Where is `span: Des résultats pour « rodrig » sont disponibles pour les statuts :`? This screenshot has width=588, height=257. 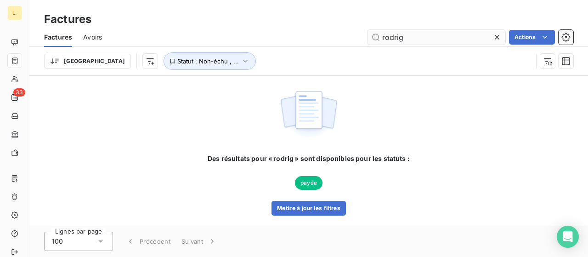
span: Des résultats pour « rodrig » sont disponibles pour les statuts : is located at coordinates (309, 159).